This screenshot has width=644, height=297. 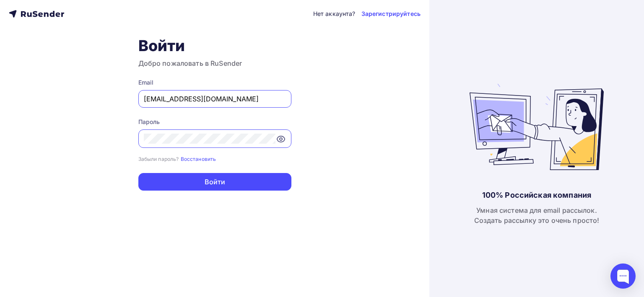 What do you see at coordinates (537, 215) in the screenshot?
I see `div: Умная система для email рассылок. Создать рассылку это очень просто!` at bounding box center [537, 215].